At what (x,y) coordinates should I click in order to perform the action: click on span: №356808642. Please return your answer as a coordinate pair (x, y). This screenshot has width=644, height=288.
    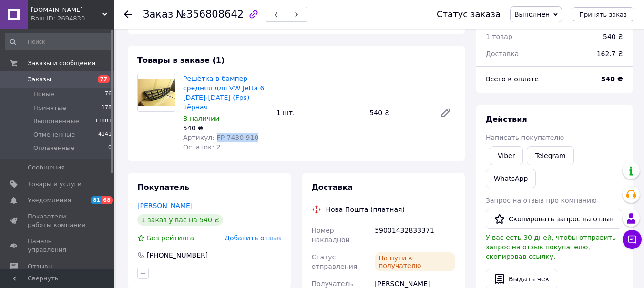
    Looking at the image, I should click on (210, 15).